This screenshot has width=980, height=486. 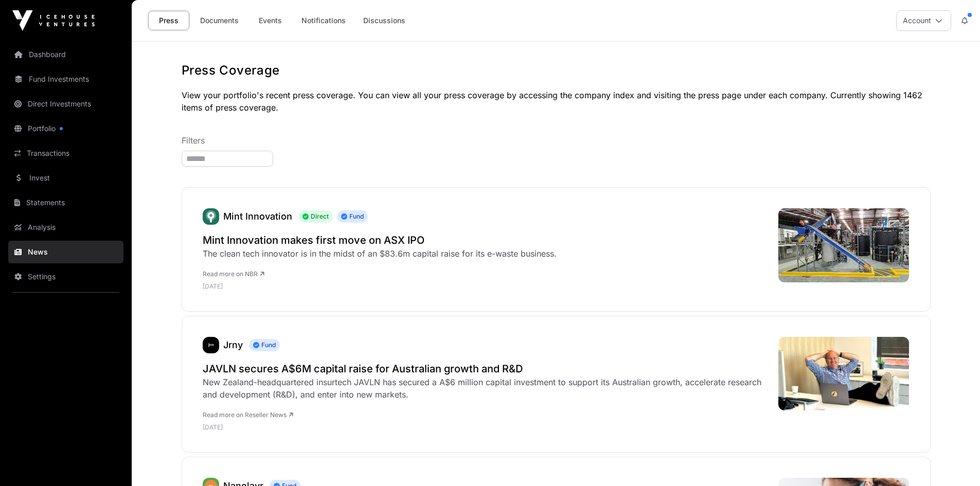 I want to click on a: Settings, so click(x=66, y=277).